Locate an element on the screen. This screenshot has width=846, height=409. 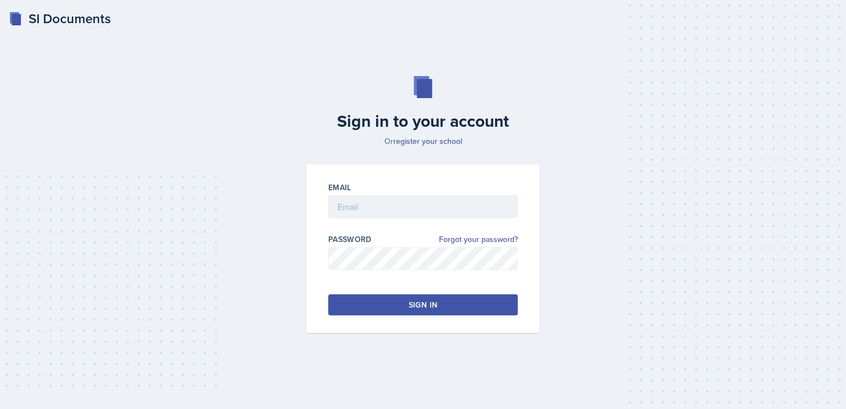
a: register your school is located at coordinates (428, 141).